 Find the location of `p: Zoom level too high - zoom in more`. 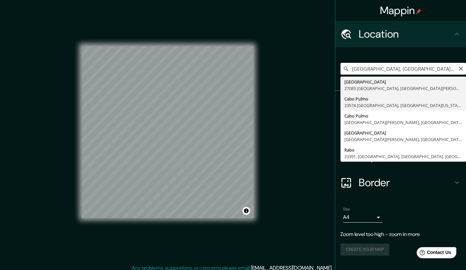

p: Zoom level too high - zoom in more is located at coordinates (401, 234).